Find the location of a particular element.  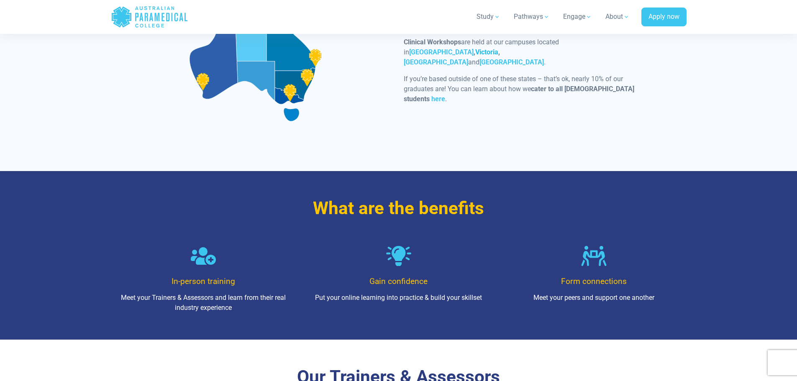

p: Meet your peers and support one another is located at coordinates (594, 298).